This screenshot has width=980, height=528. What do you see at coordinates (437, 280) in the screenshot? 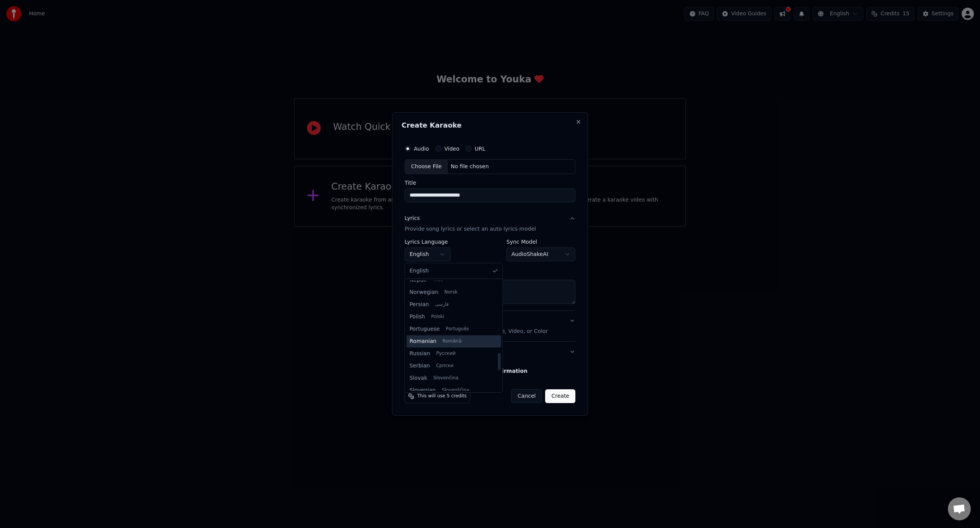
I see `span: नेपाली` at bounding box center [437, 280].